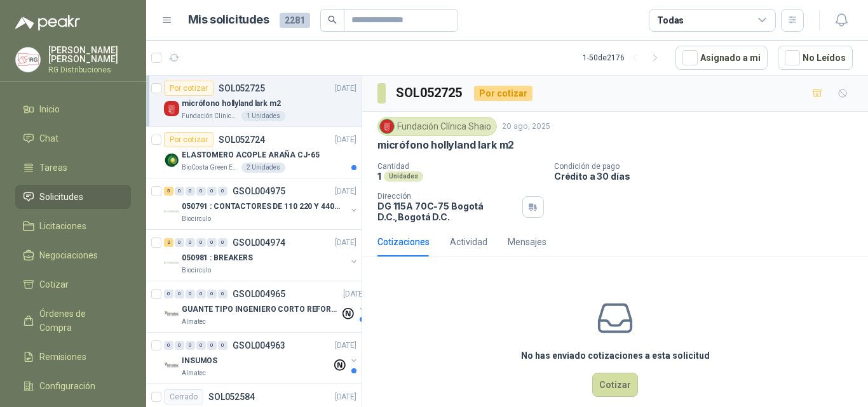 This screenshot has width=868, height=407. I want to click on p: Condición de pago, so click(709, 167).